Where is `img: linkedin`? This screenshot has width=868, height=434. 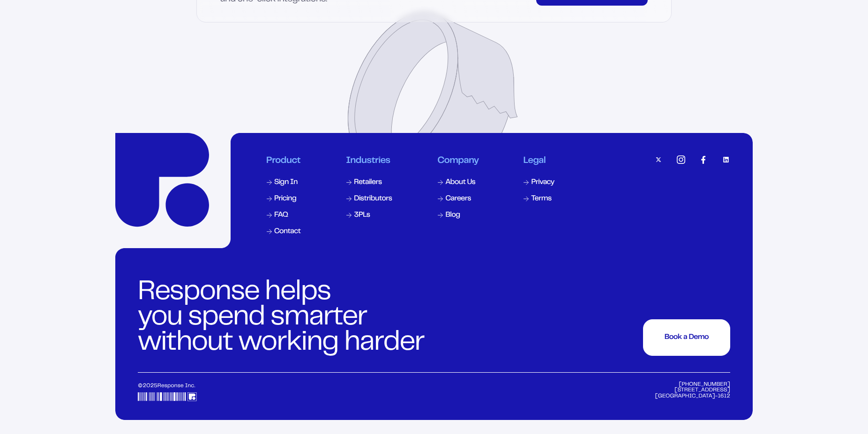
img: linkedin is located at coordinates (726, 160).